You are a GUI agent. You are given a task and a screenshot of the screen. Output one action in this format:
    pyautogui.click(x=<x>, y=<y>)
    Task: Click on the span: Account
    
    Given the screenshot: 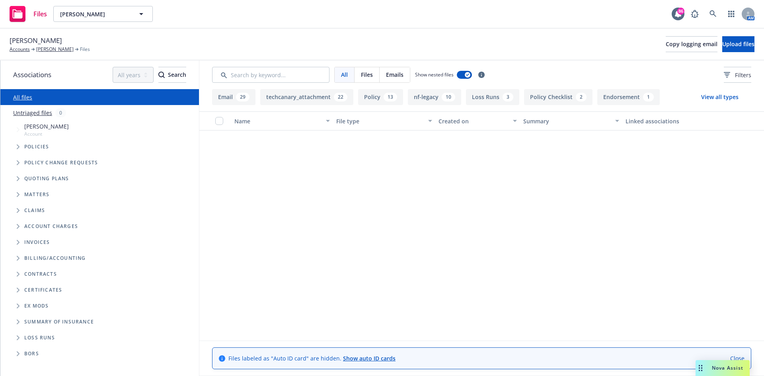 What is the action you would take?
    pyautogui.click(x=47, y=134)
    